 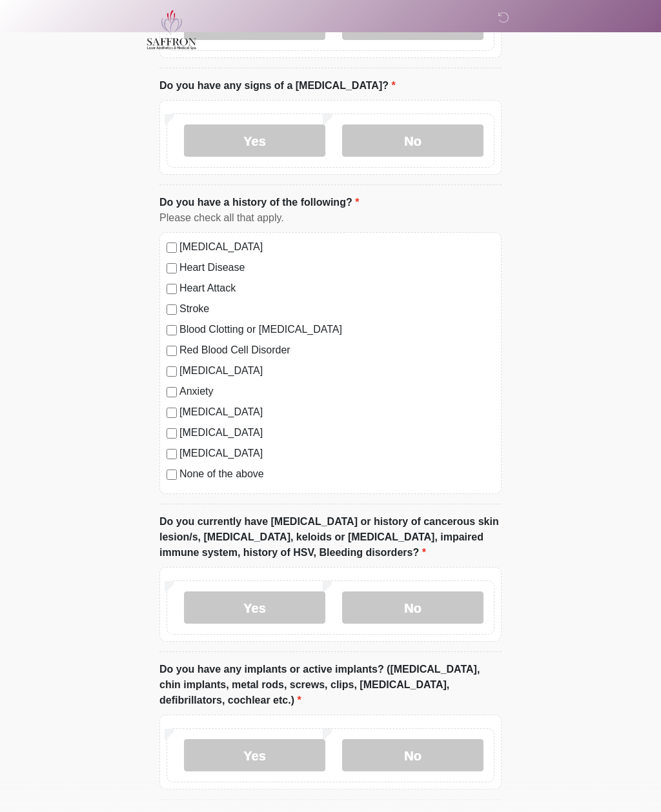 What do you see at coordinates (337, 474) in the screenshot?
I see `label: None of the above` at bounding box center [337, 474].